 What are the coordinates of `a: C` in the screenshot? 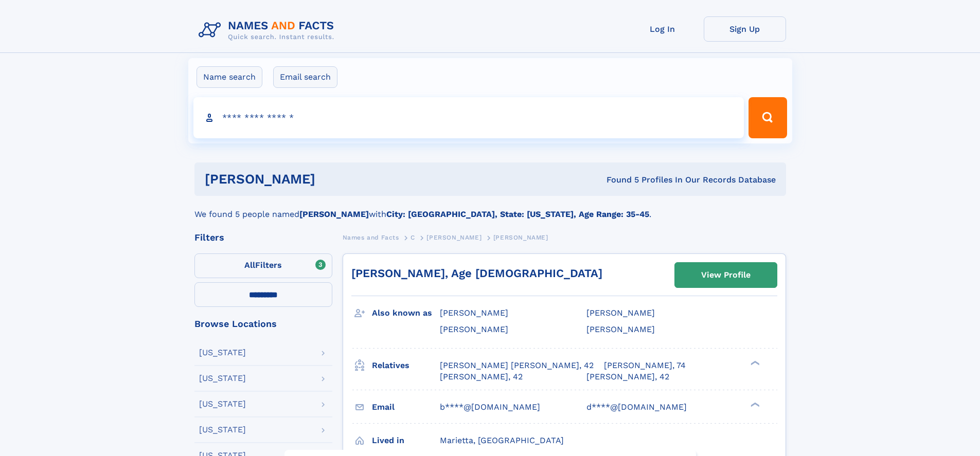 It's located at (412, 237).